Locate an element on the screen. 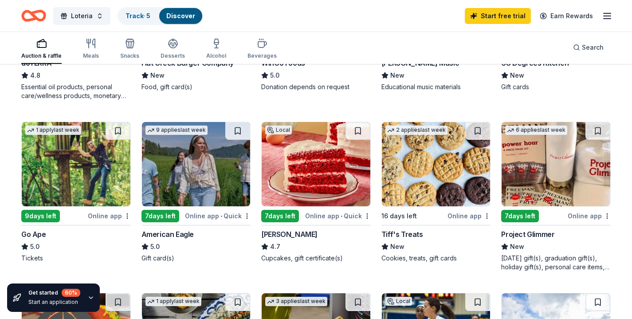 The height and width of the screenshot is (319, 632). div: Tickets is located at coordinates (76, 258).